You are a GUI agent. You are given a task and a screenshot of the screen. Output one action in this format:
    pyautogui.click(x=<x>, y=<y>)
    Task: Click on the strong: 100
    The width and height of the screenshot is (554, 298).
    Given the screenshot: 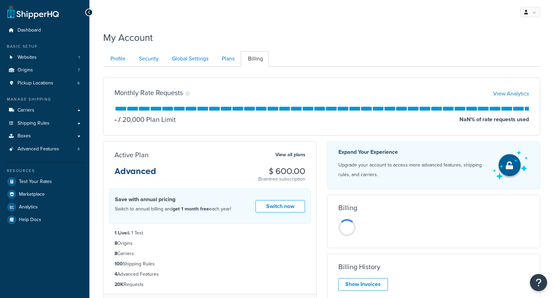 What is the action you would take?
    pyautogui.click(x=119, y=264)
    